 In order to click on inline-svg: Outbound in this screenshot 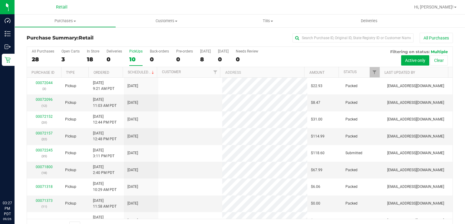, I will do `click(8, 47)`.